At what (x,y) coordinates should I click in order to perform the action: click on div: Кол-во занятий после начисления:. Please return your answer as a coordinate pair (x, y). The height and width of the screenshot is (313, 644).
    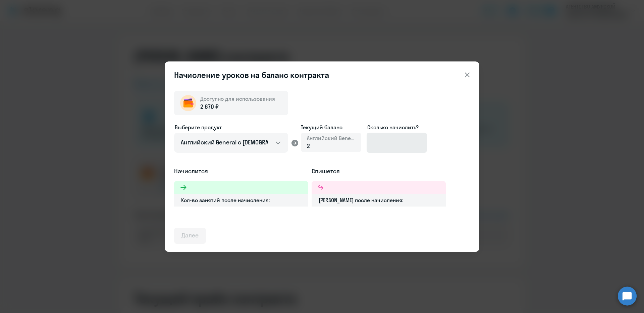
    Looking at the image, I should click on (241, 200).